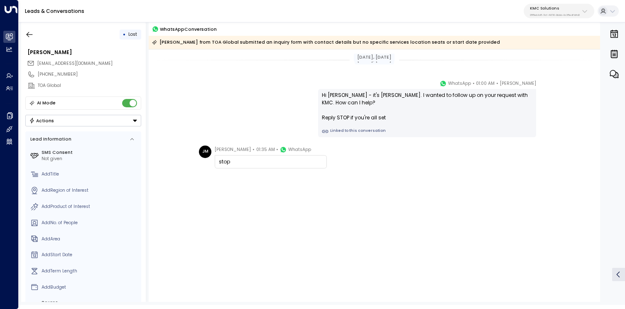 This screenshot has width=625, height=309. What do you see at coordinates (90, 271) in the screenshot?
I see `div: AddTerm Length` at bounding box center [90, 271].